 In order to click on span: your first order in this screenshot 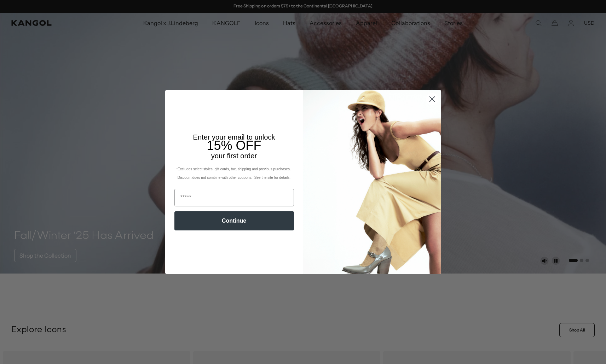, I will do `click(234, 156)`.